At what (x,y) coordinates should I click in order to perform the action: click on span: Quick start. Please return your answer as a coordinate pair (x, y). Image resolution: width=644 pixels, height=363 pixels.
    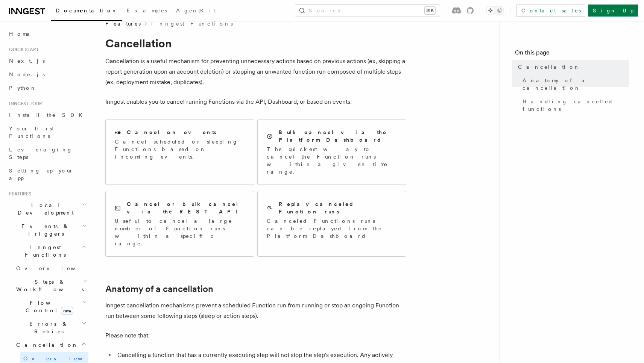
    Looking at the image, I should click on (22, 50).